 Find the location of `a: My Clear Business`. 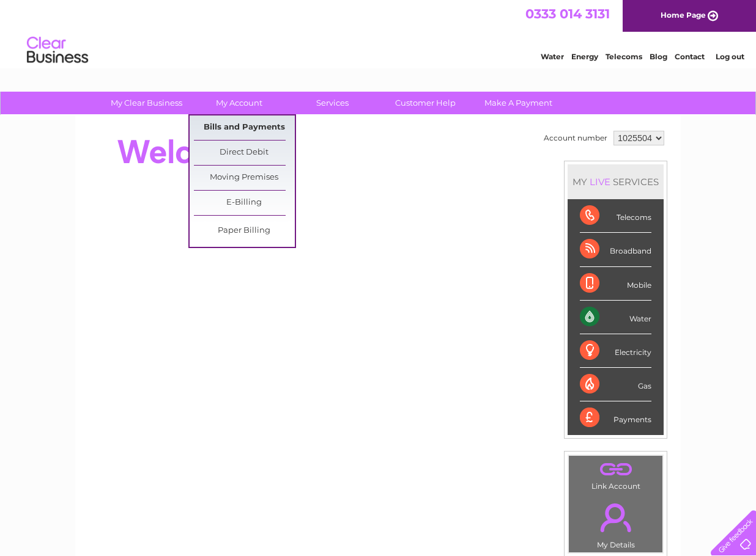

a: My Clear Business is located at coordinates (146, 103).